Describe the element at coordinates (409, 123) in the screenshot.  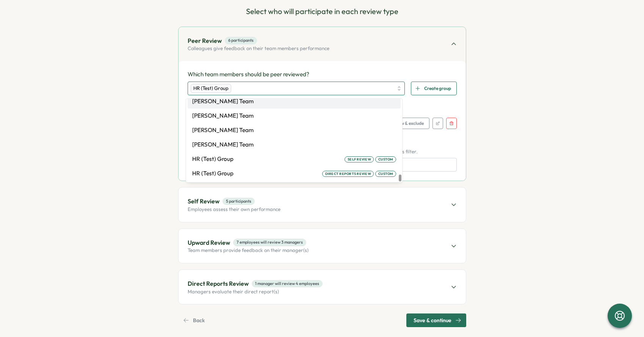
I see `span: View & exclude` at that location.